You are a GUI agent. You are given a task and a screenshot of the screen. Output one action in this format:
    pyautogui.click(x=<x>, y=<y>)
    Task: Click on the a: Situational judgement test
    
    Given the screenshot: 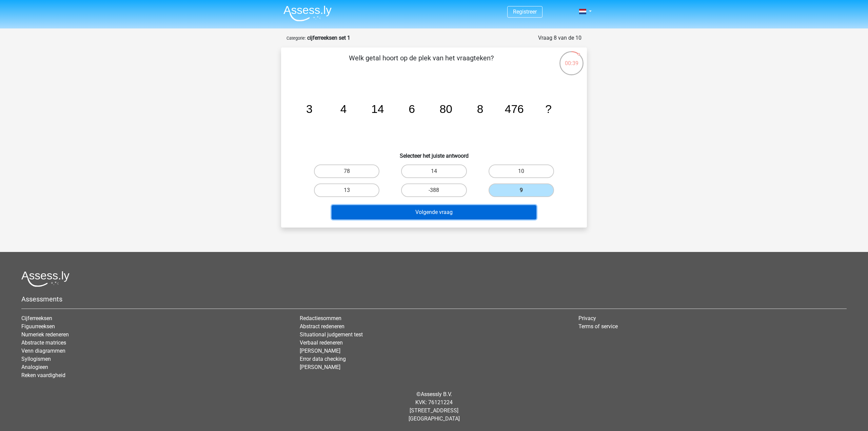 What is the action you would take?
    pyautogui.click(x=331, y=334)
    